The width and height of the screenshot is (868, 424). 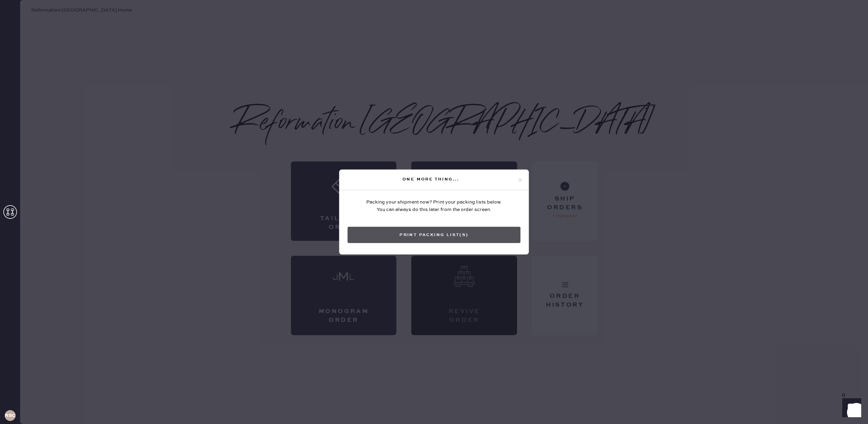 What do you see at coordinates (434, 206) in the screenshot?
I see `div: Packing your shipment now? Print your packing lists below. You can always do this later from the ...` at bounding box center [434, 206].